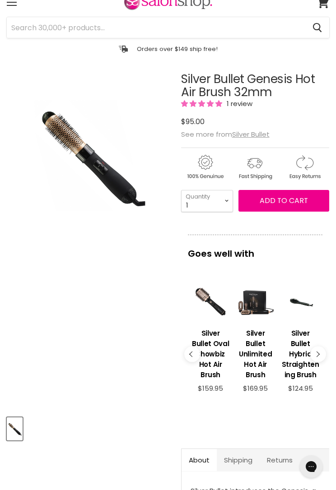  What do you see at coordinates (14, 429) in the screenshot?
I see `button: Silver Bullet Genesis Hot Air Brush` at bounding box center [14, 429].